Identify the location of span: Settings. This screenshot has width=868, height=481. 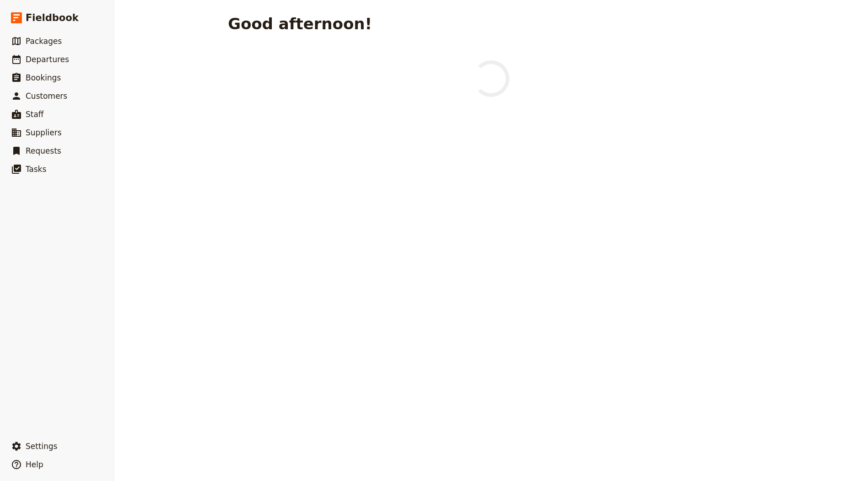
(42, 446).